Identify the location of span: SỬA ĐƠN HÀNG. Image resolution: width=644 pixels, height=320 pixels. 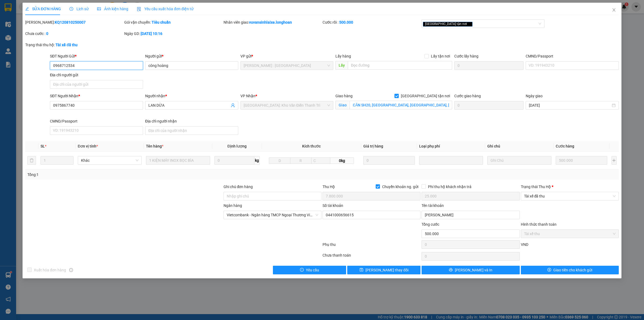
(43, 9).